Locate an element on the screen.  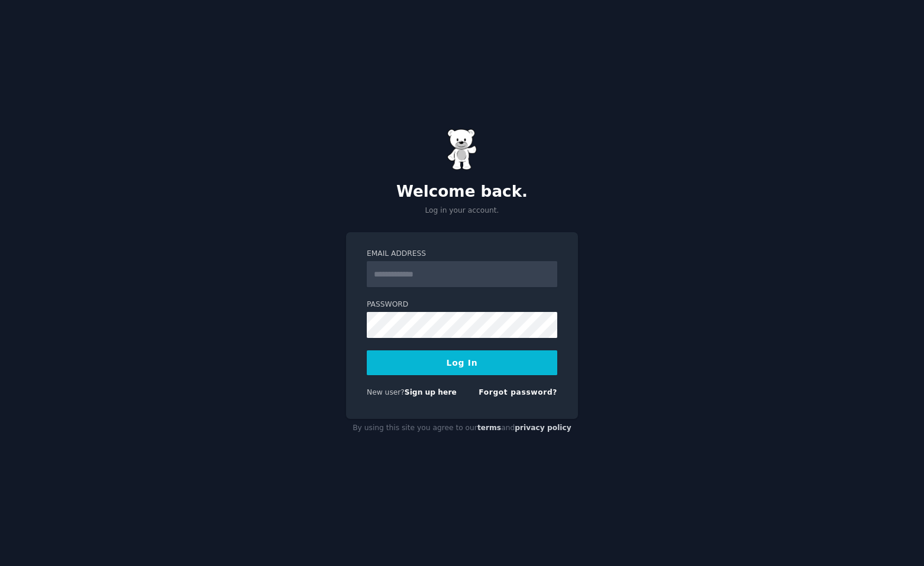
button: Log In is located at coordinates (462, 363).